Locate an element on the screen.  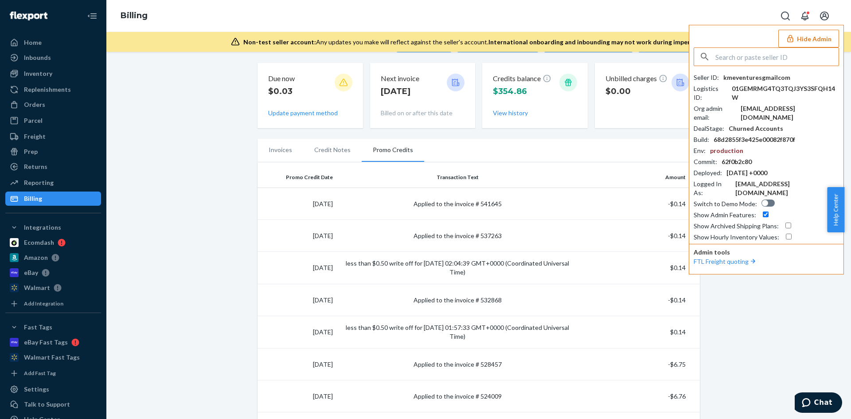
div: Ecomdash is located at coordinates (39, 243).